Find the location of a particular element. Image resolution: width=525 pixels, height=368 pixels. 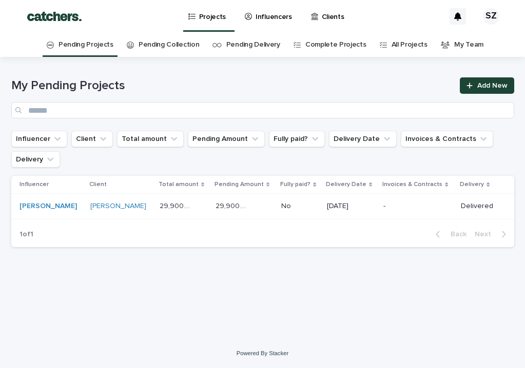

img: BTdGiKtkTjWbRbtFPD8W is located at coordinates (54, 16).